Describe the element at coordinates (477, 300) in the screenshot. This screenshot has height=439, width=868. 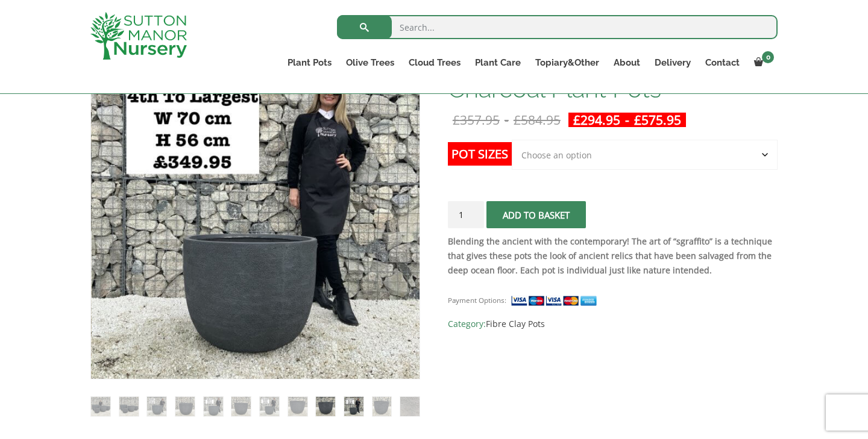
I see `small: Payment Options:` at that location.